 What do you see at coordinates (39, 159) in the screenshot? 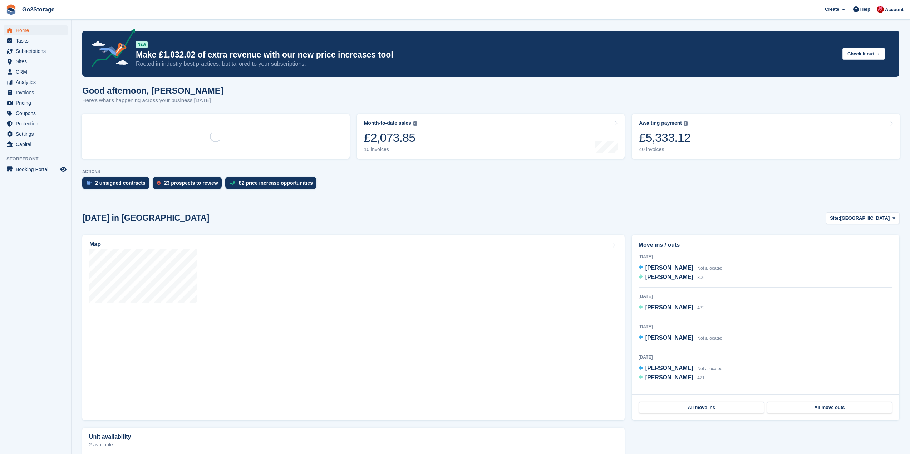
I see `span: Storefront` at bounding box center [39, 159].